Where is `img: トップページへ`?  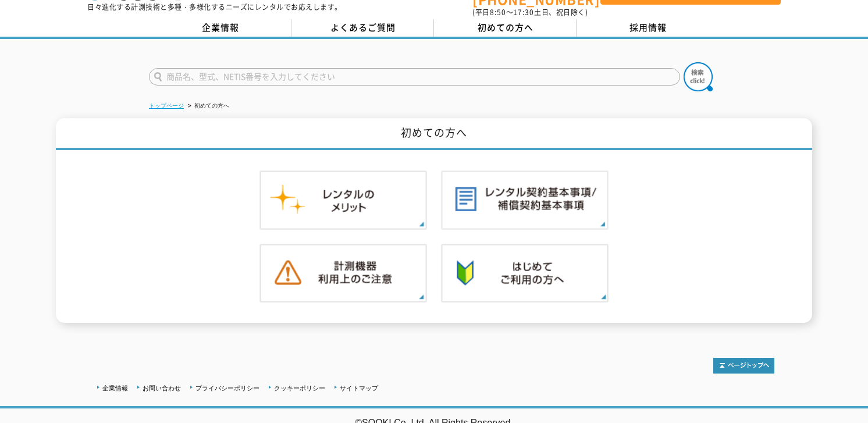
img: トップページへ is located at coordinates (744, 366).